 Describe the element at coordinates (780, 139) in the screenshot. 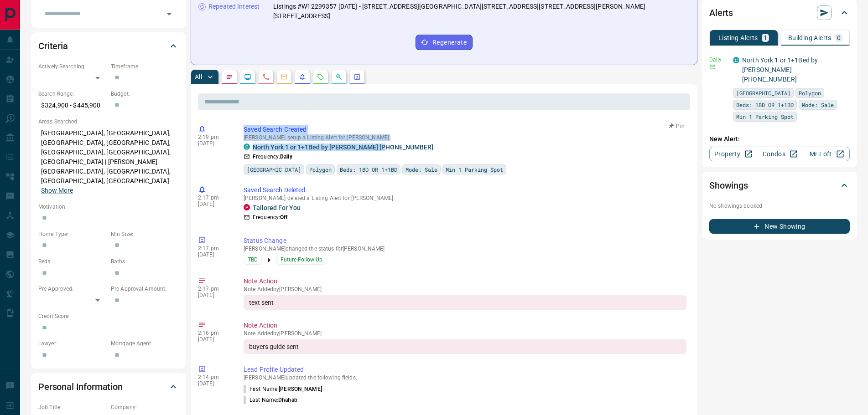

I see `p: New Alert:` at that location.